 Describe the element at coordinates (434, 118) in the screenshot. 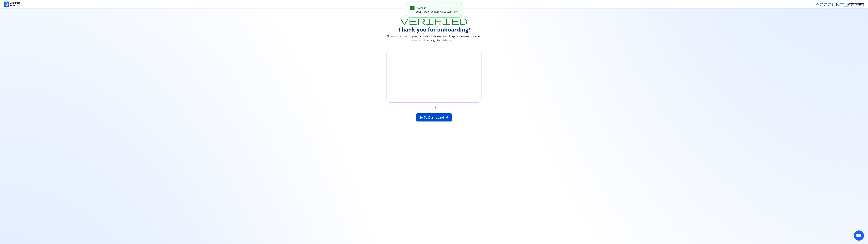

I see `button: Go to Dashboardarrow_forward` at that location.